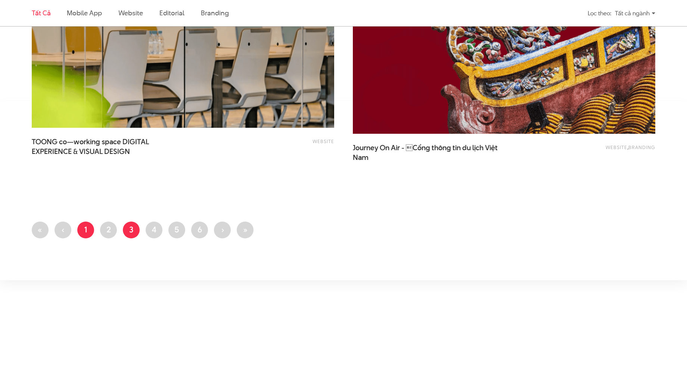  Describe the element at coordinates (199, 230) in the screenshot. I see `a: 6` at that location.